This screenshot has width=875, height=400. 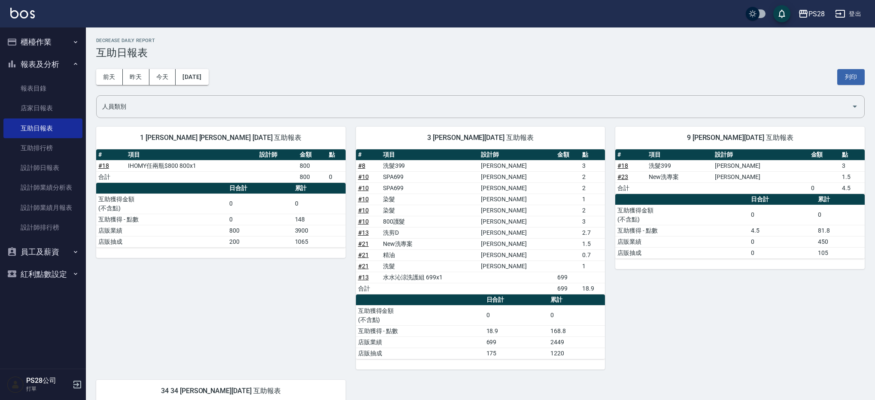 What do you see at coordinates (48, 389) in the screenshot?
I see `p: 打單` at bounding box center [48, 389].